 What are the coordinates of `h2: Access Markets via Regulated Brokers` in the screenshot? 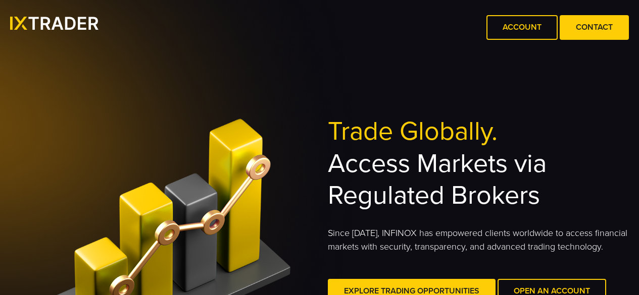 It's located at (478, 164).